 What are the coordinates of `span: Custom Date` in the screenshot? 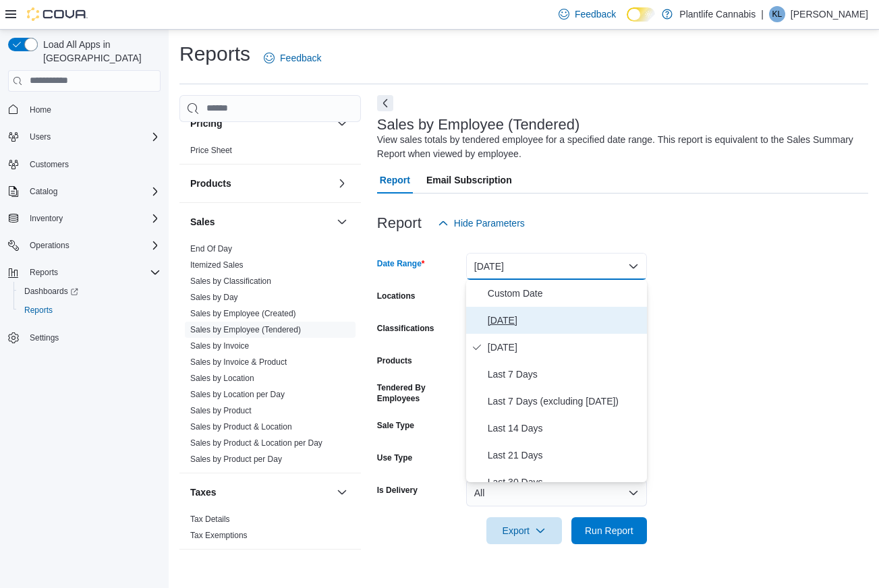 It's located at (564, 293).